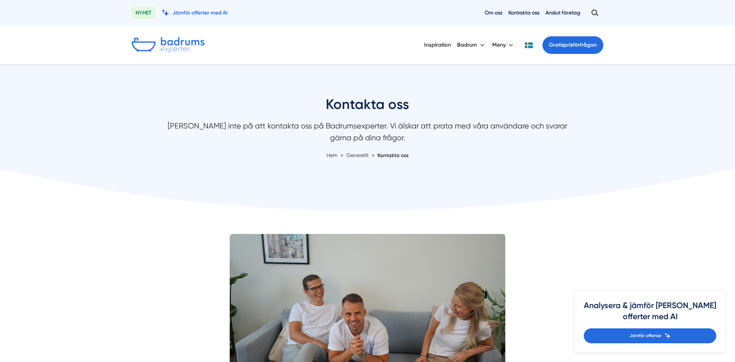 The height and width of the screenshot is (362, 735). What do you see at coordinates (358, 155) in the screenshot?
I see `a: Generellt` at bounding box center [358, 155].